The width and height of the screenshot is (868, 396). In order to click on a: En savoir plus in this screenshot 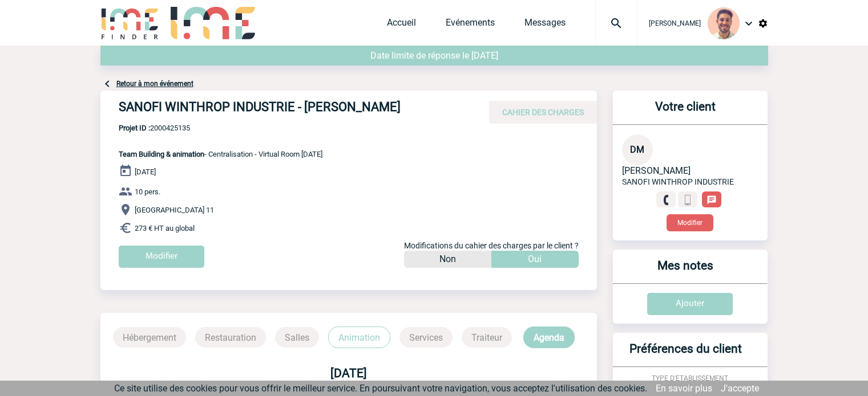, I will do `click(684, 388)`.